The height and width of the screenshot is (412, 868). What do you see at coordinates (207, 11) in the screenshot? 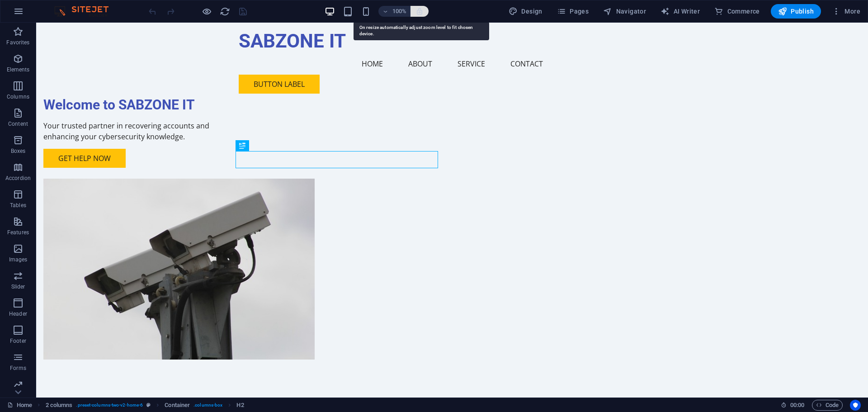
I see `button: Click here to leave preview mode and continue editing` at bounding box center [207, 11].